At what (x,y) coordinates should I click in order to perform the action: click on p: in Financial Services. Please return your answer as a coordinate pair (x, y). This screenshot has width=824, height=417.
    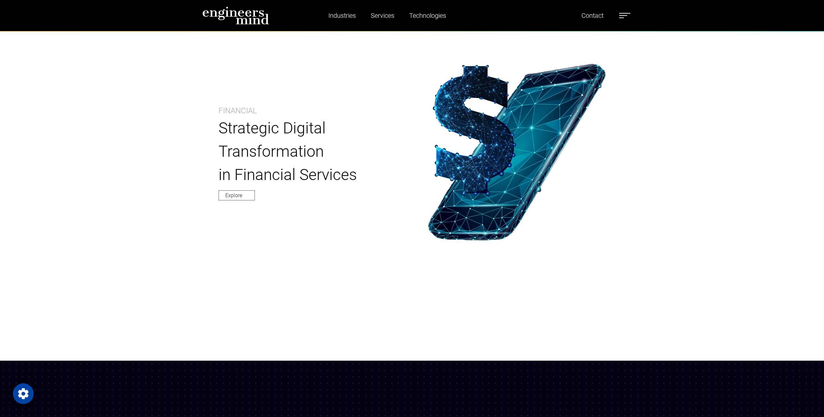
    Looking at the image, I should click on (307, 175).